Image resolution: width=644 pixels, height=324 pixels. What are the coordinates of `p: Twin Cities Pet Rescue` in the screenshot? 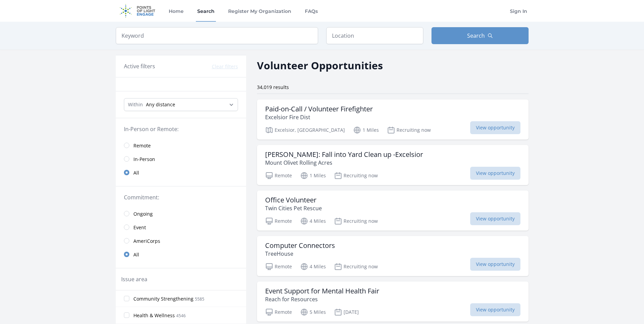 It's located at (293, 208).